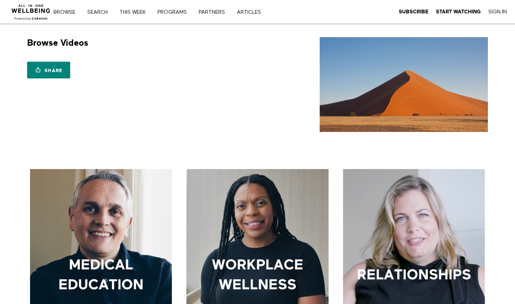 The image size is (515, 304). What do you see at coordinates (135, 12) in the screenshot?
I see `a: THIS WEEK` at bounding box center [135, 12].